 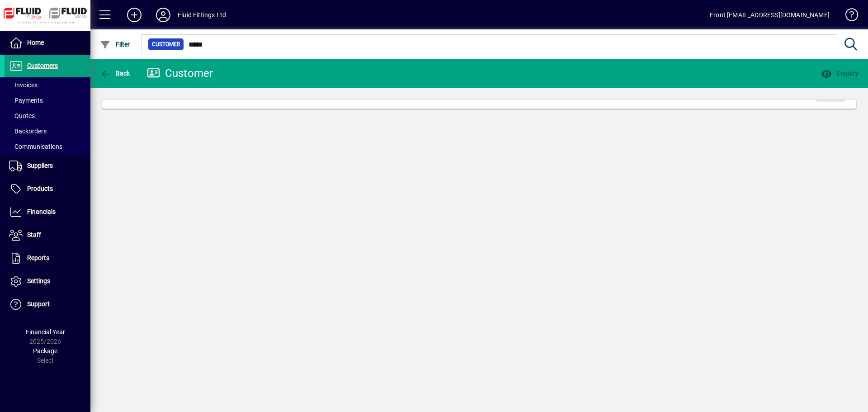 I want to click on span: Suppliers, so click(x=40, y=165).